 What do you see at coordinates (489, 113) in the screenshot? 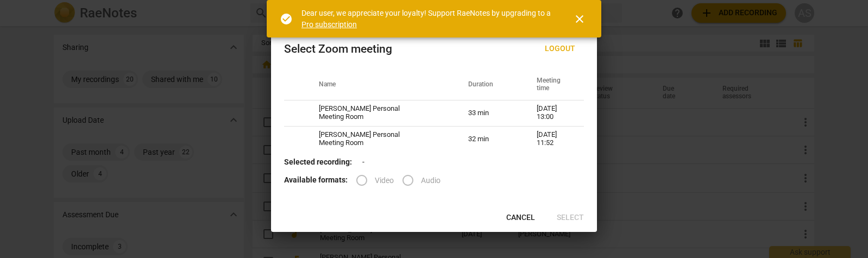
I see `td: 33 min` at bounding box center [489, 113].